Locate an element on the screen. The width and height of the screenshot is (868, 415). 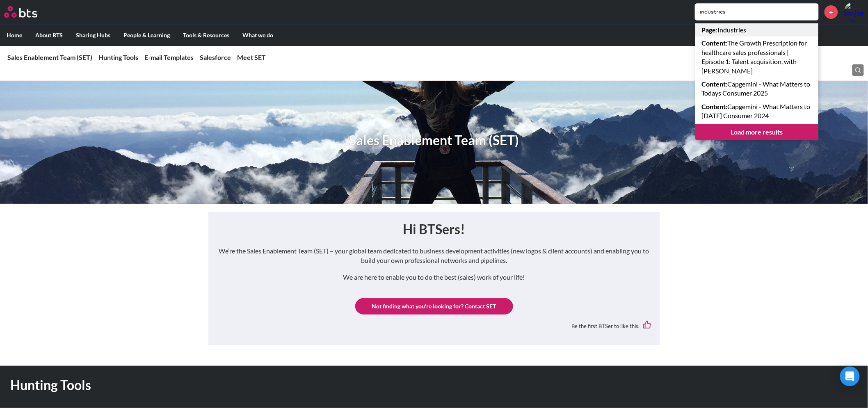
img: Benjamin Wilcock is located at coordinates (854, 12).